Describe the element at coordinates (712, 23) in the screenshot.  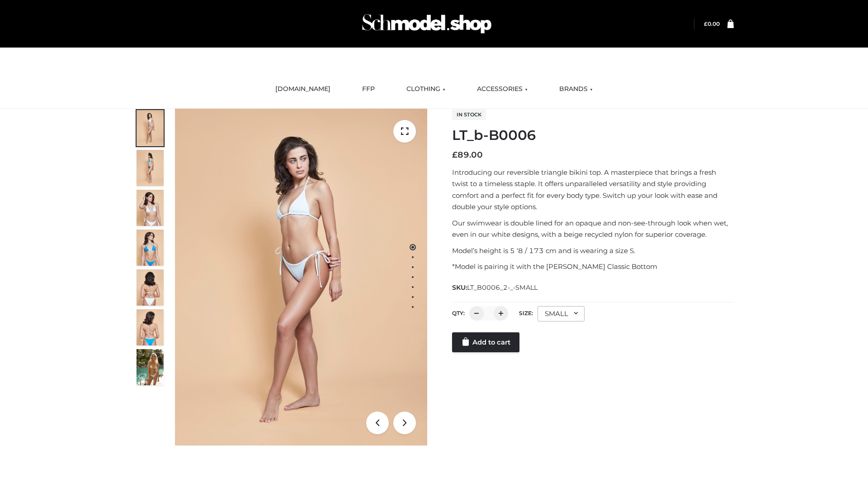
I see `a: £0.00` at that location.